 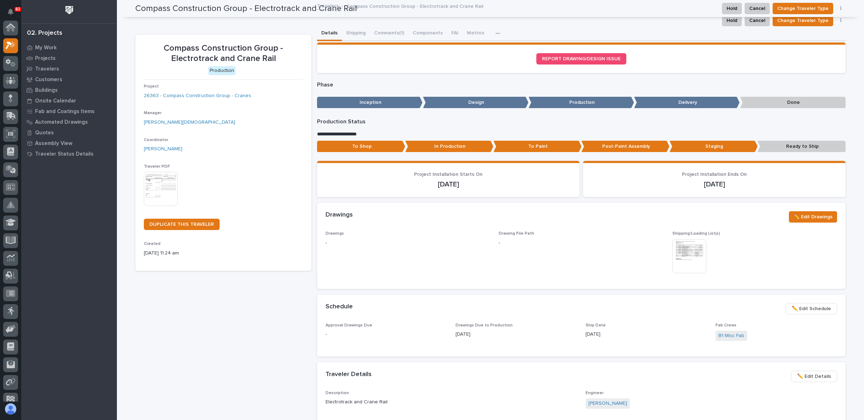 I want to click on p: Phase, so click(x=581, y=85).